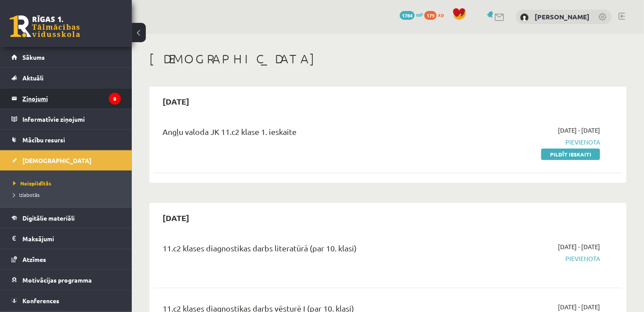 This screenshot has height=312, width=644. I want to click on span: Atzīmes, so click(34, 259).